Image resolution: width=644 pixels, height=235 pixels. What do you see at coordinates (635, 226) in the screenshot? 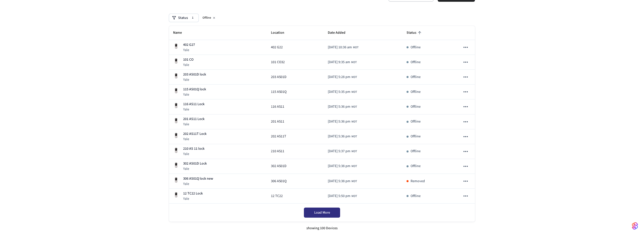
I see `img: SeamLogoGradient.69752ec5.svg` at bounding box center [635, 226].